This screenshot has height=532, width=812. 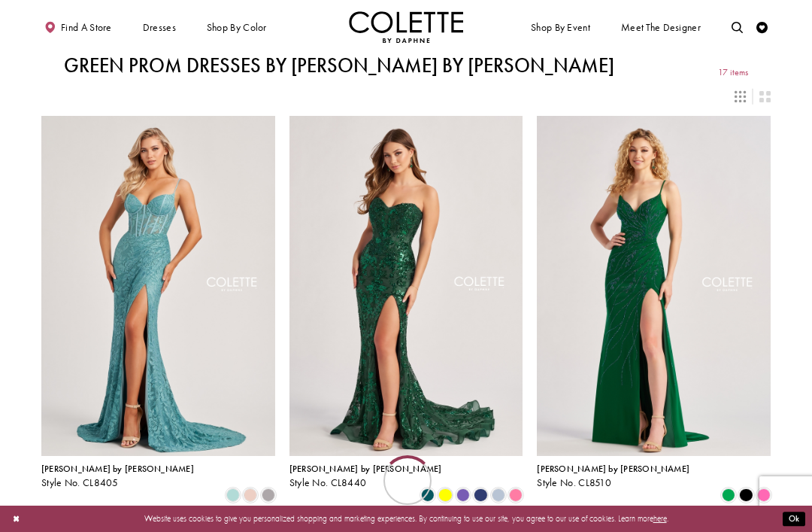 What do you see at coordinates (761, 27) in the screenshot?
I see `a: Check Wishlist` at bounding box center [761, 27].